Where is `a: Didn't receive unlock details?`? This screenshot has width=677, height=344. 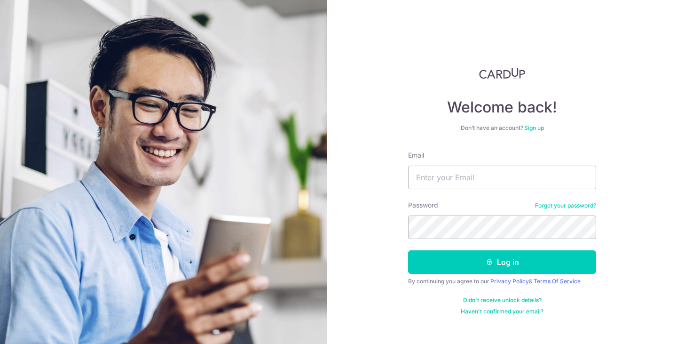
a: Didn't receive unlock details? is located at coordinates (502, 300).